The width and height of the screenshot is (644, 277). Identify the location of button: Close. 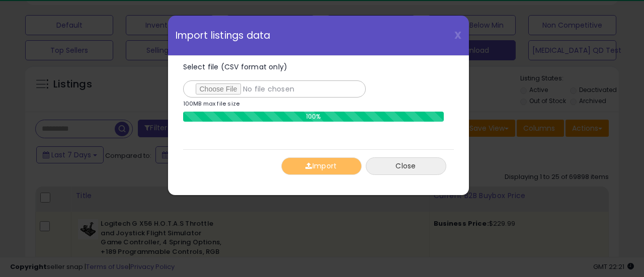
(406, 166).